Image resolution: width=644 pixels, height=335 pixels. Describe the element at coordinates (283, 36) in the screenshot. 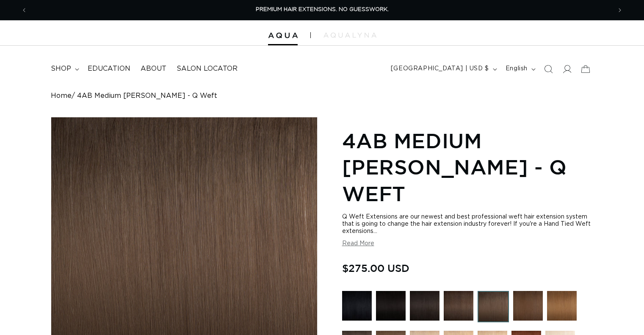

I see `img: Aqua Hair Extensions` at that location.